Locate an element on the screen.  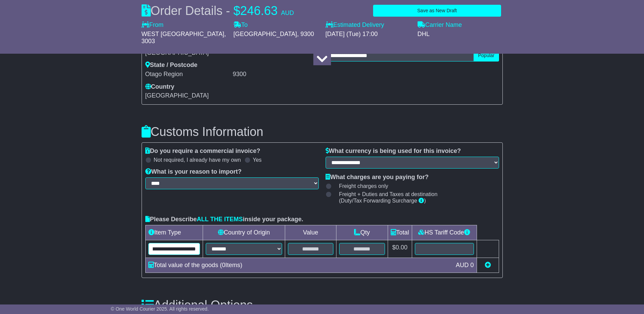
span: , 3003 is located at coordinates (184, 38).